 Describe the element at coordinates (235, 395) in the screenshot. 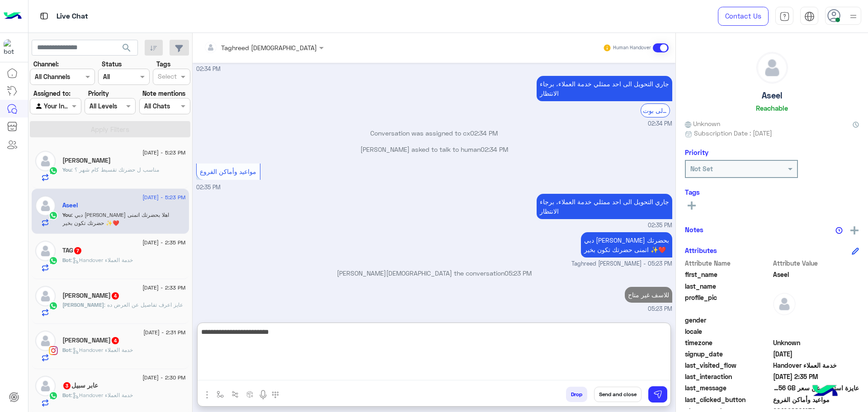

I see `img: Trigger scenario` at that location.